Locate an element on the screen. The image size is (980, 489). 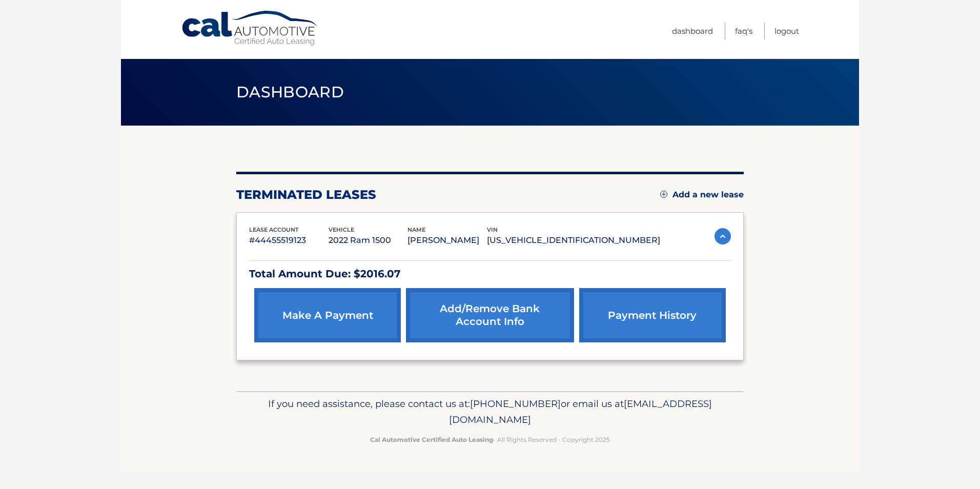
strong: Cal Automotive Certified Auto Leasing is located at coordinates (432, 439).